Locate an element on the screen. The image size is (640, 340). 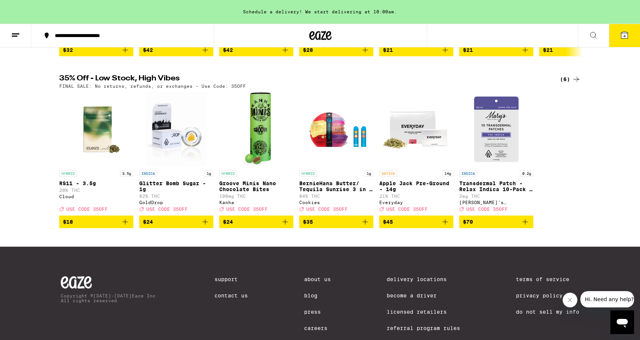
a: Become a Driver is located at coordinates (423, 295).